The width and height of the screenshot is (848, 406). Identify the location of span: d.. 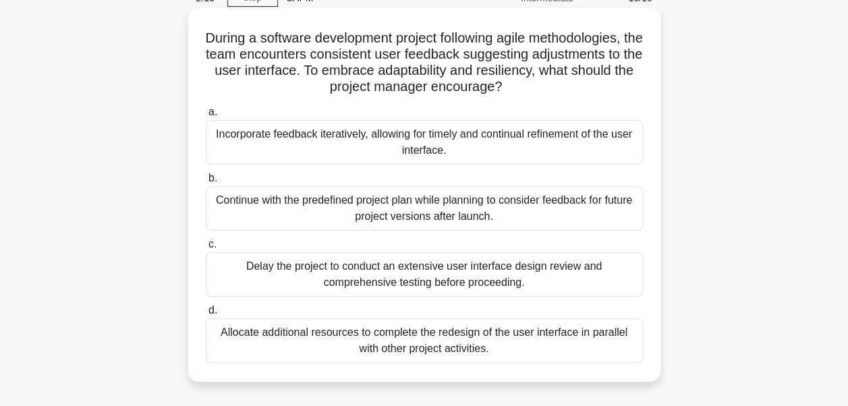
(212, 310).